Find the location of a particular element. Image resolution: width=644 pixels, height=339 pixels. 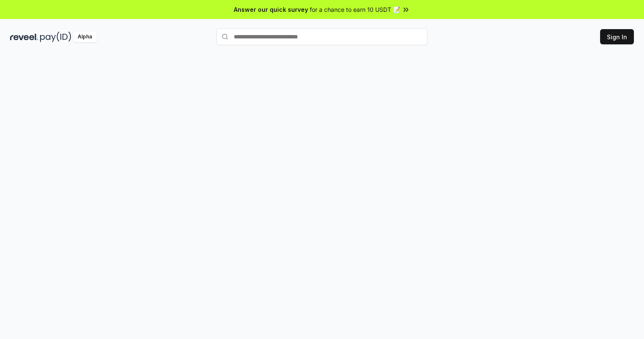

button: Sign In is located at coordinates (617, 37).